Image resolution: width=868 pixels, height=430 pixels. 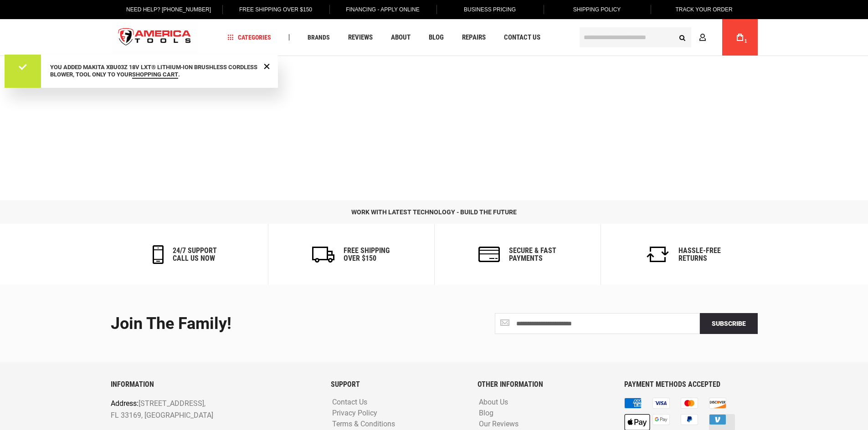 I want to click on span: Blog, so click(x=436, y=37).